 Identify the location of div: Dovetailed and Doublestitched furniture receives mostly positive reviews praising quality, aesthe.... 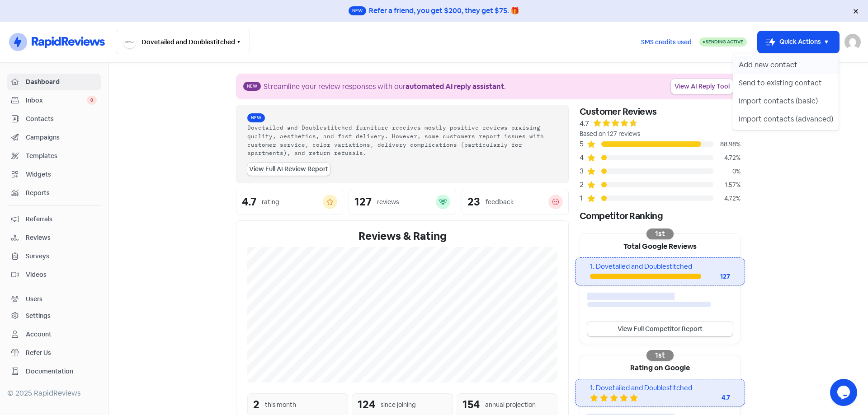
(402, 140).